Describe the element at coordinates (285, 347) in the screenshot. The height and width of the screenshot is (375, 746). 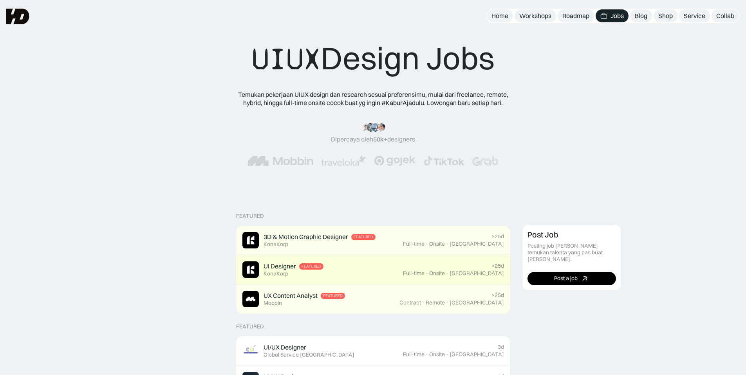
I see `div: UI/UX Designer` at that location.